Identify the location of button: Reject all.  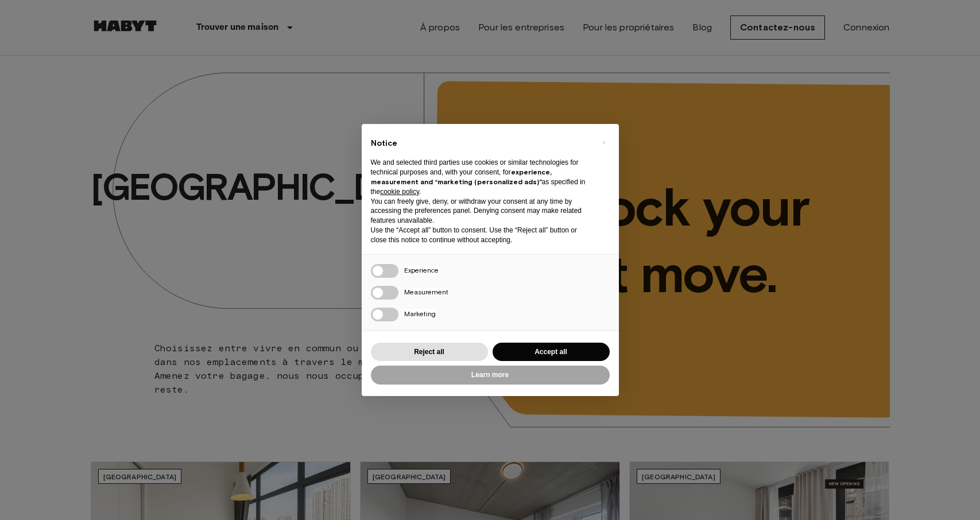
(430, 352).